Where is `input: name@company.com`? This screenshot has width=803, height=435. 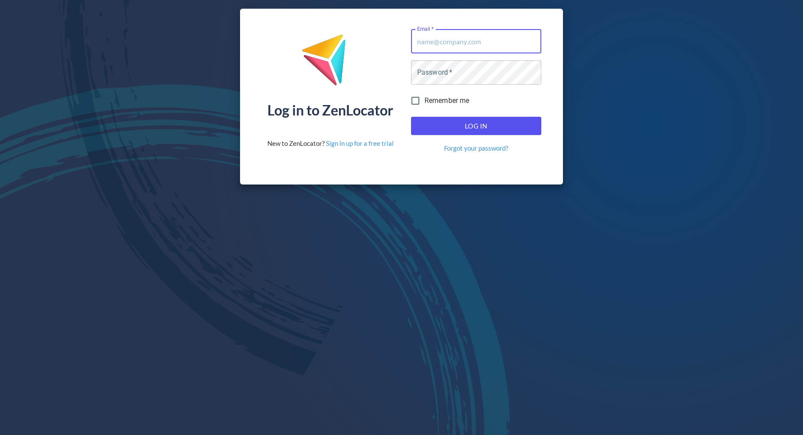 input: name@company.com is located at coordinates (476, 41).